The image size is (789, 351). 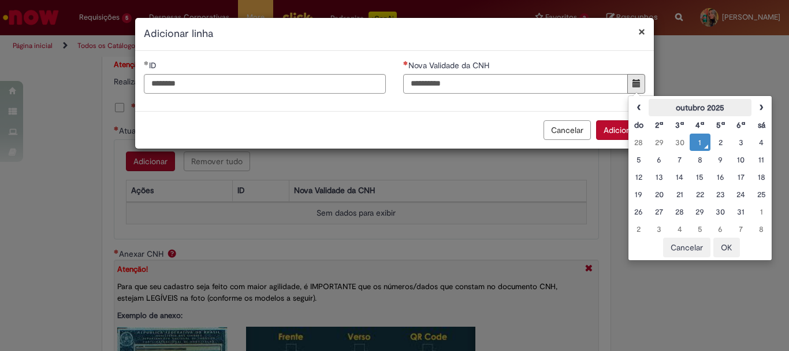 I want to click on div: 06 October 2025 Monday, so click(x=659, y=159).